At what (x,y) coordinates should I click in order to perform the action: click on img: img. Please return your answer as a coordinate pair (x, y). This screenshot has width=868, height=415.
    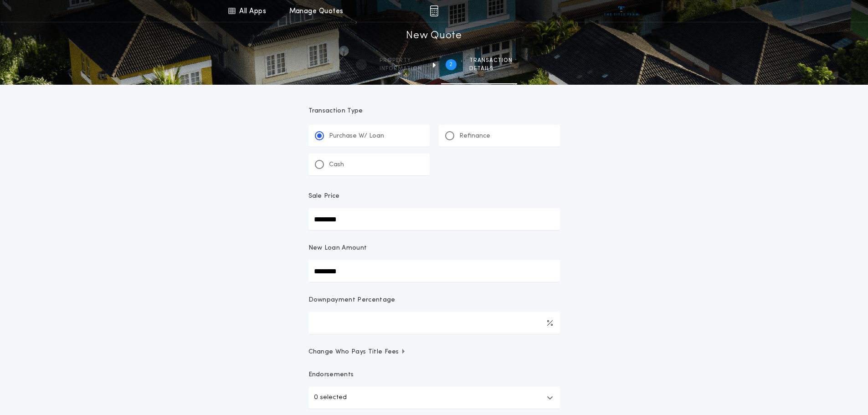
    Looking at the image, I should click on (434, 11).